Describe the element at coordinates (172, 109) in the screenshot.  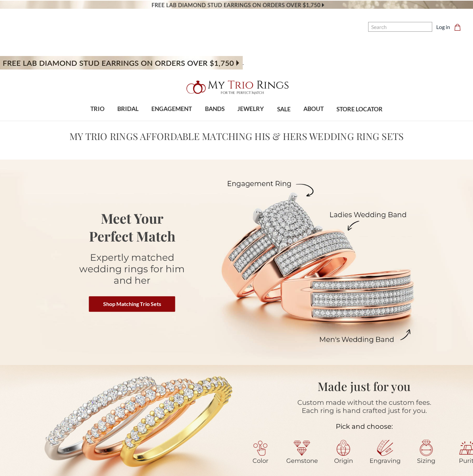
I see `span: ENGAGEMENT` at that location.